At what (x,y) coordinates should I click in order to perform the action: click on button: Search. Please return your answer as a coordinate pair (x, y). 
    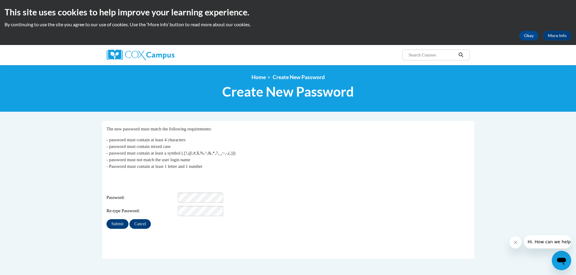
    Looking at the image, I should click on (461, 55).